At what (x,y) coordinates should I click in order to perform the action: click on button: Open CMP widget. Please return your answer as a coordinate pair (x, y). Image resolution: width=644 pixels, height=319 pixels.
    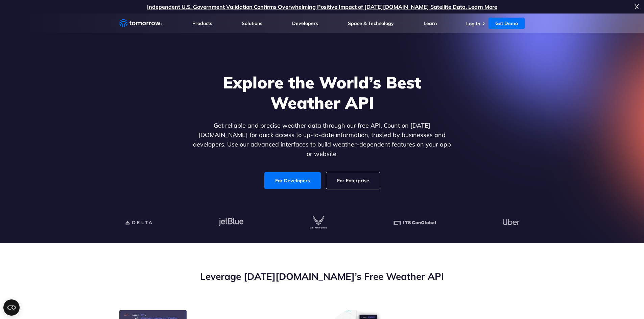
    Looking at the image, I should click on (11, 308).